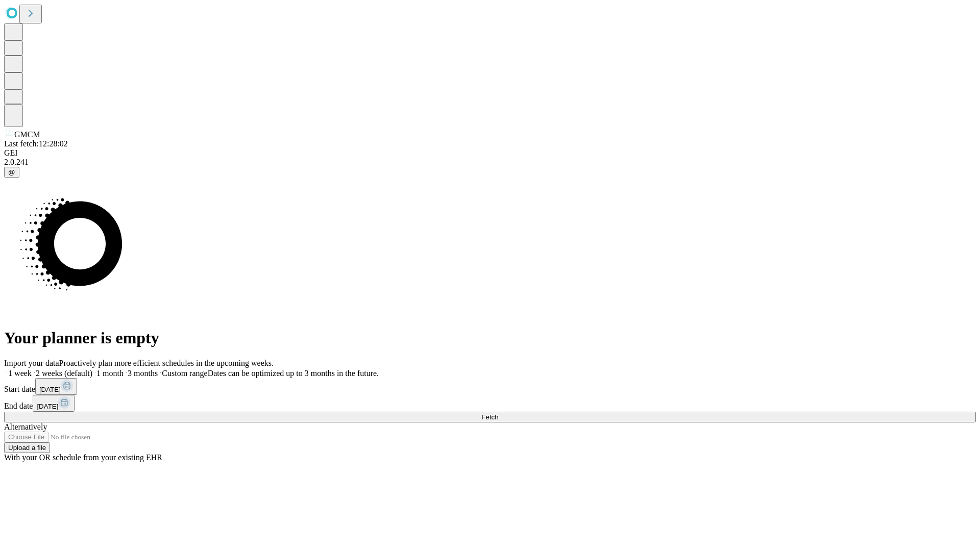  What do you see at coordinates (31, 363) in the screenshot?
I see `span: Import your data` at bounding box center [31, 363].